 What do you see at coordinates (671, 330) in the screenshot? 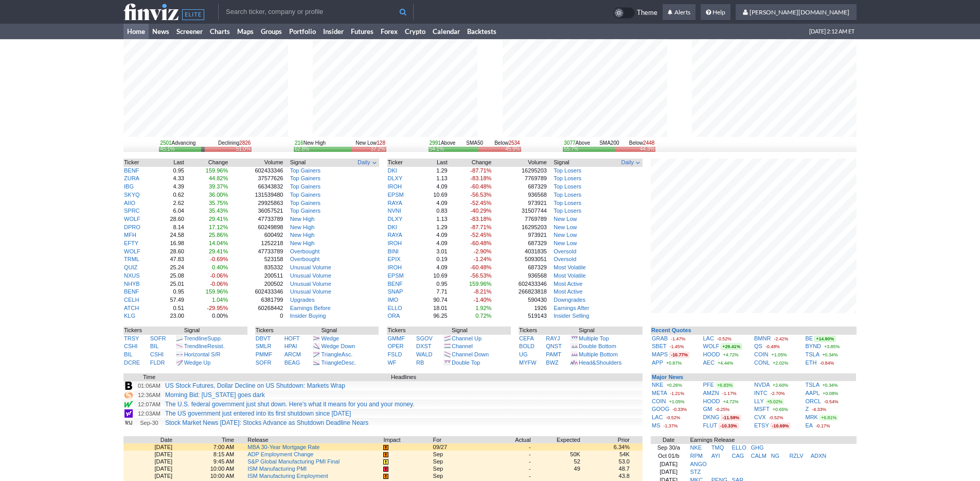
I see `b: Recent Quotes` at bounding box center [671, 330].